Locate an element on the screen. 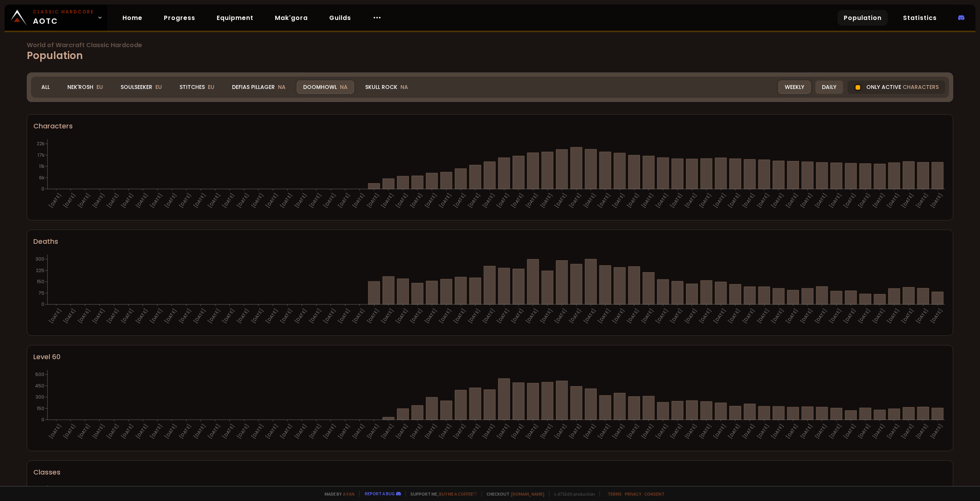 Image resolution: width=980 pixels, height=501 pixels. div: Doomhowl is located at coordinates (325, 87).